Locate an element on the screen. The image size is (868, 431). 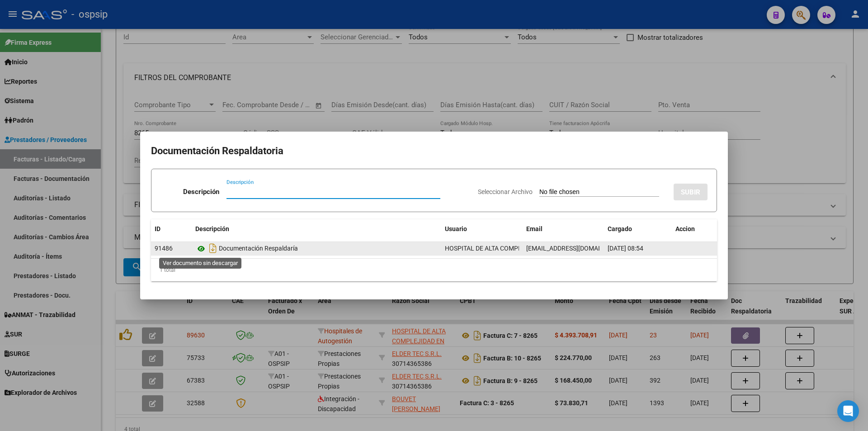
span: SUBIR is located at coordinates (691, 192).